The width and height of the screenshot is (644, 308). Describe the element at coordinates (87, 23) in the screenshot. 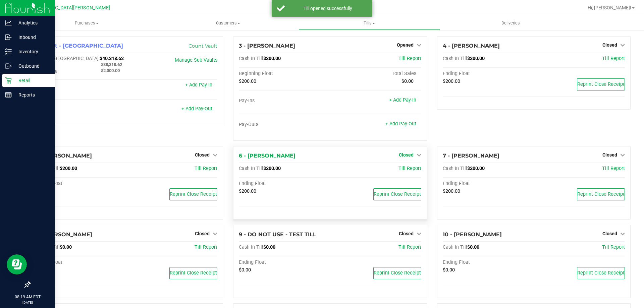

I see `span: Purchases` at that location.